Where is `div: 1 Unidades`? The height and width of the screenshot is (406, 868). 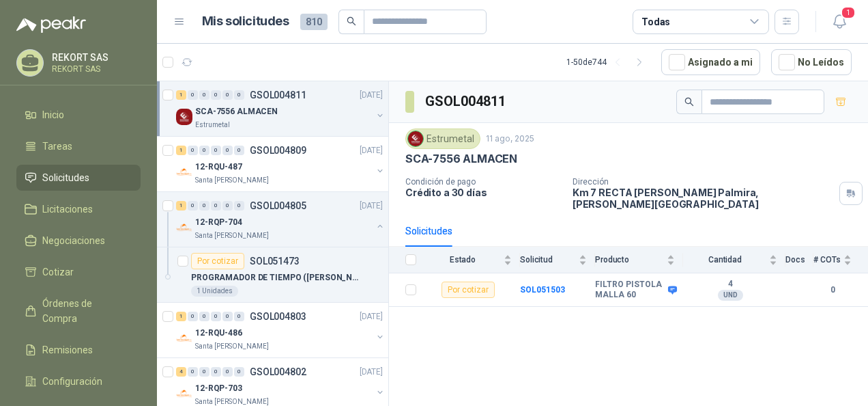
div: 1 Unidades is located at coordinates (214, 291).